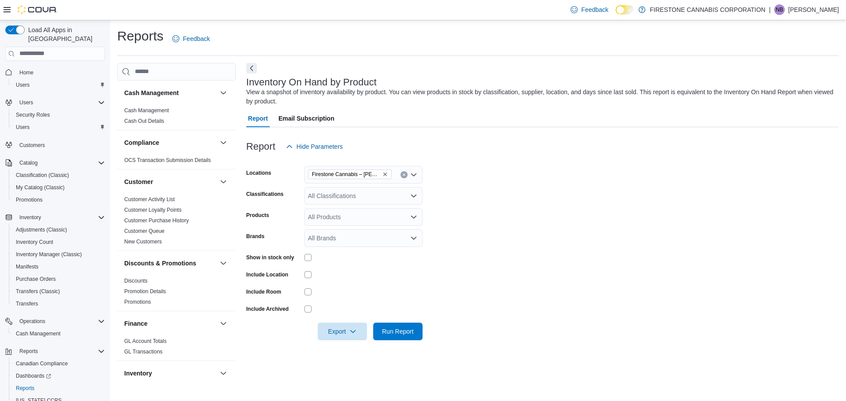 This screenshot has width=846, height=401. I want to click on span: Transfers (Classic), so click(38, 292).